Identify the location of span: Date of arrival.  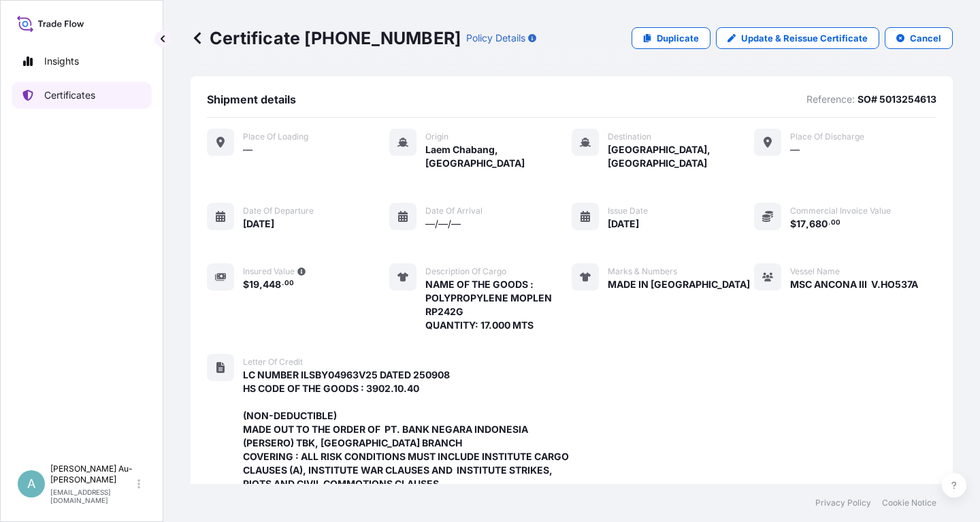
(454, 211).